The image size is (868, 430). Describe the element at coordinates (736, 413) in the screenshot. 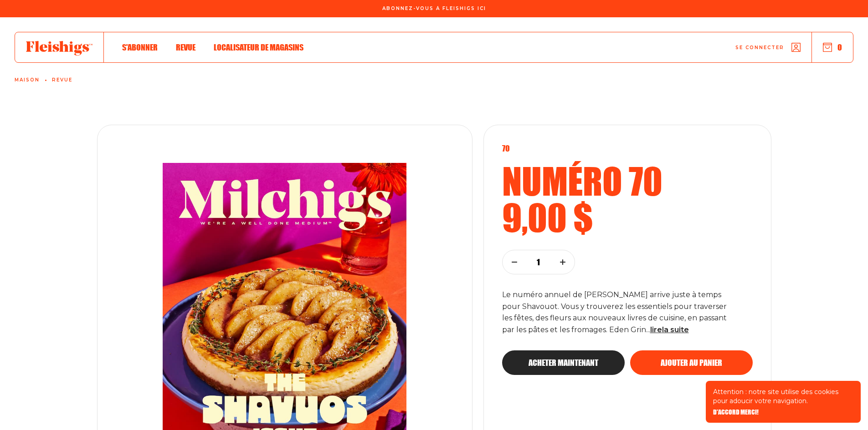

I see `button: D'ACCORD MERCI!` at that location.